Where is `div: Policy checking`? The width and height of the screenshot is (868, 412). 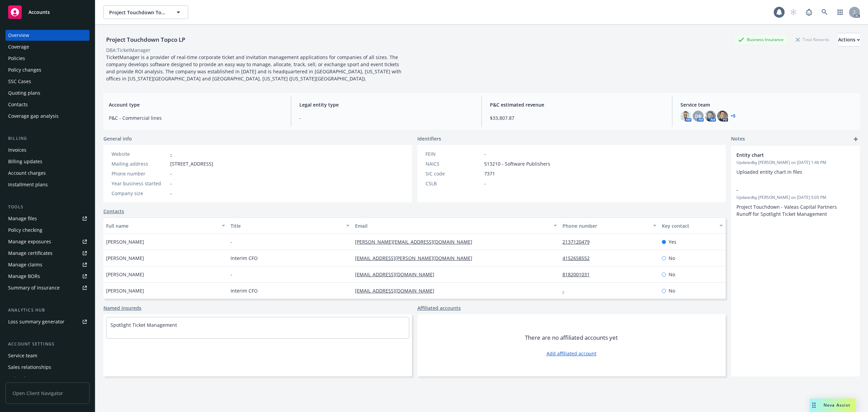 div: Policy checking is located at coordinates (25, 230).